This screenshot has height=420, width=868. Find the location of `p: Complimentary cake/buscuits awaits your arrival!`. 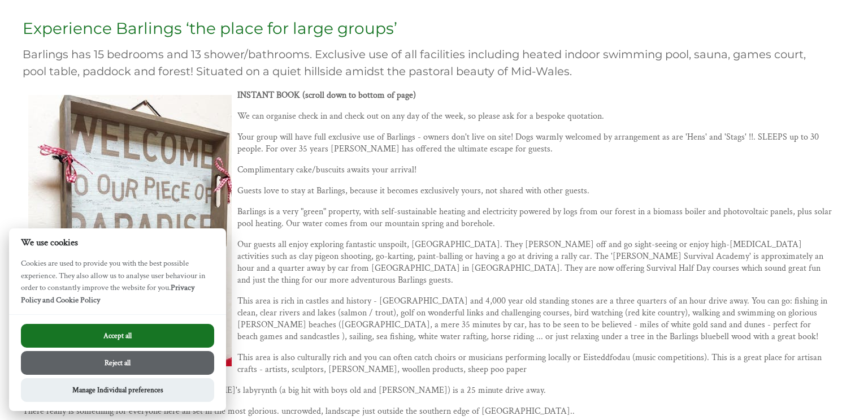

p: Complimentary cake/buscuits awaits your arrival! is located at coordinates (427, 170).